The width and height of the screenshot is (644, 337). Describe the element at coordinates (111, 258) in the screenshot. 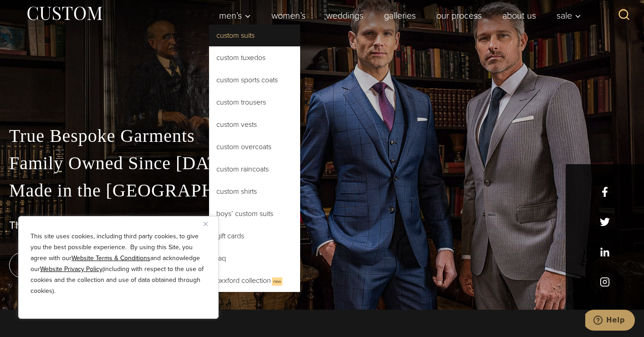

I see `u: Website Terms & Conditions` at that location.